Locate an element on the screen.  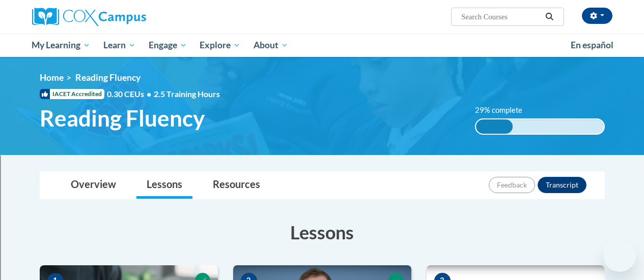
span: En español is located at coordinates (592, 45).